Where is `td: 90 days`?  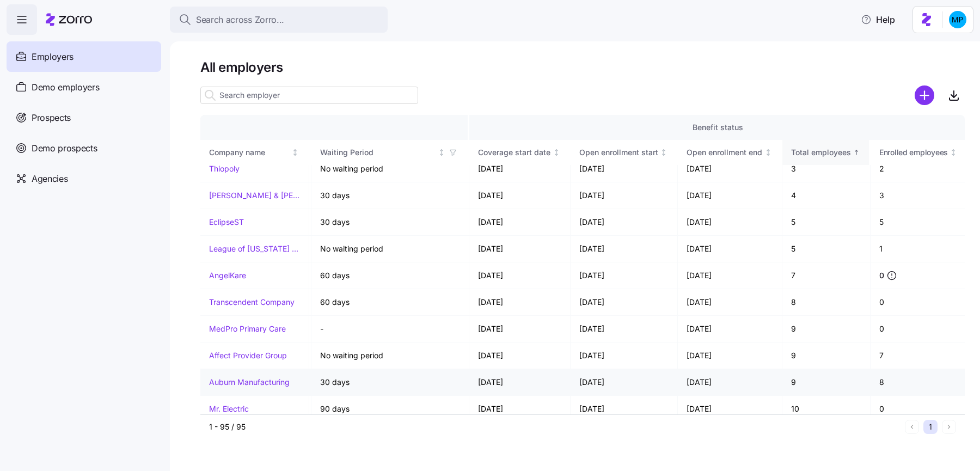 td: 90 days is located at coordinates (390, 409).